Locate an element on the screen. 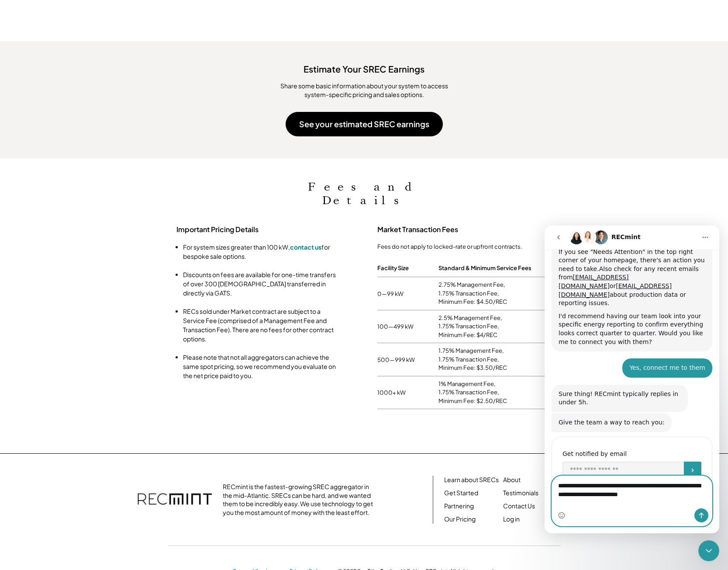 This screenshot has width=728, height=570. a: Partnering is located at coordinates (459, 506).